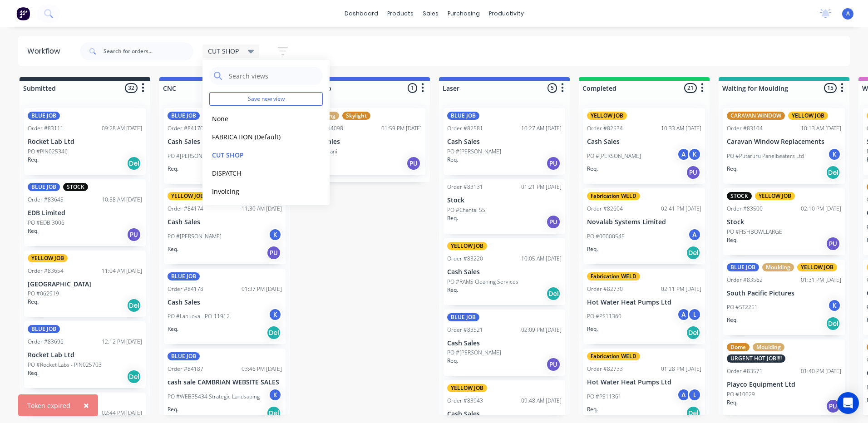  Describe the element at coordinates (225, 383) in the screenshot. I see `p: cash sale CAMBRIAN WEBSITE SALES` at that location.